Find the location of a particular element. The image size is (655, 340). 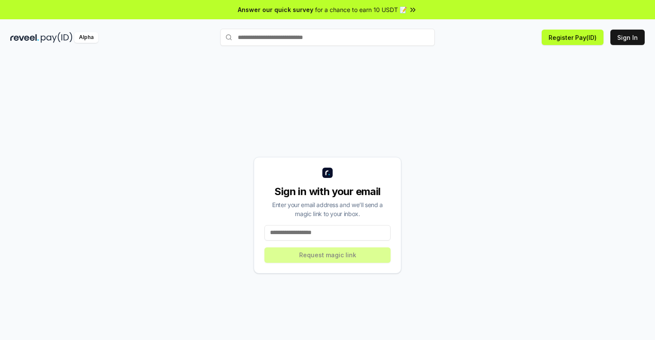

img: reveel_dark is located at coordinates (24, 37).